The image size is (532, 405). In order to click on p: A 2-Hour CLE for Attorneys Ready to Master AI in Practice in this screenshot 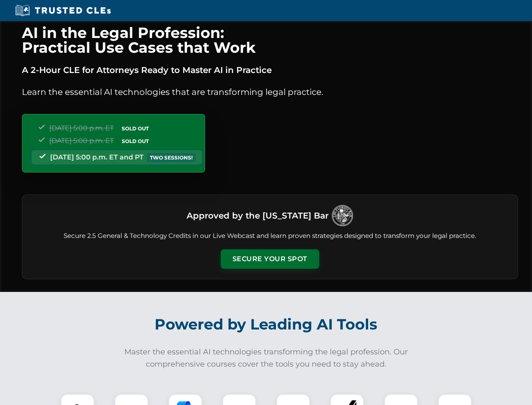, I will do `click(270, 70)`.